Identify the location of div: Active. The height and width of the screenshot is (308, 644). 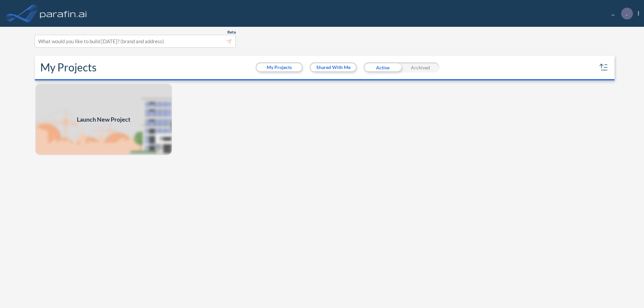
(382, 67).